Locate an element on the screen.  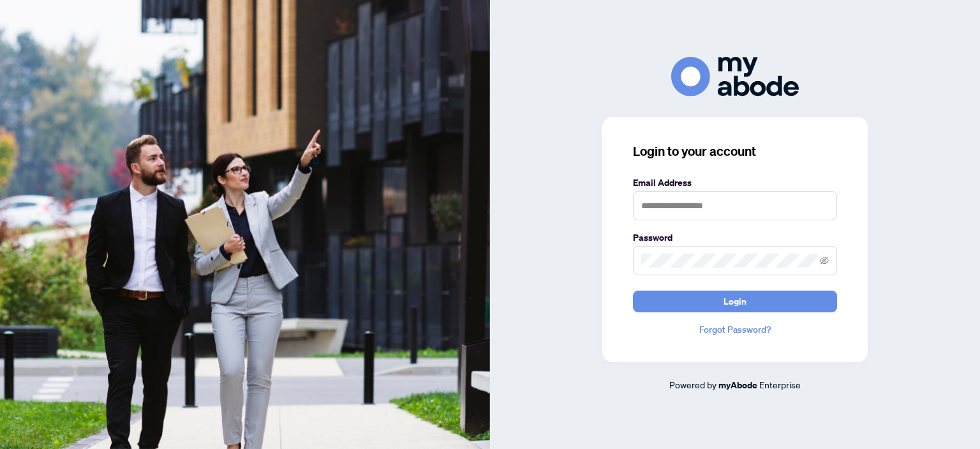
button: Login is located at coordinates (735, 301).